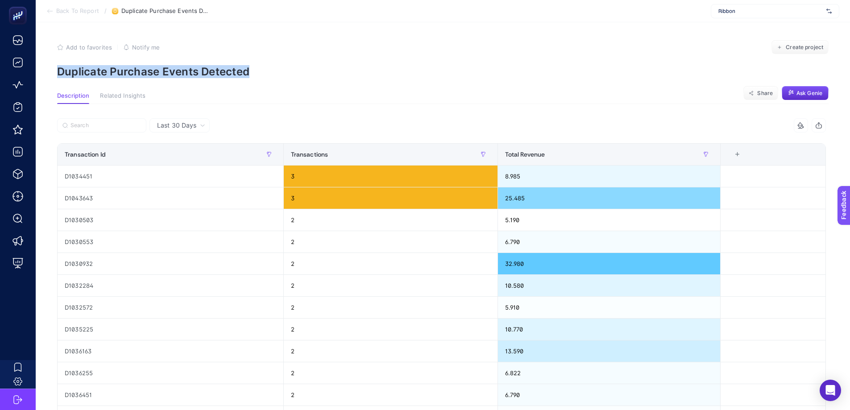 The height and width of the screenshot is (410, 850). What do you see at coordinates (20, 6) in the screenshot?
I see `span: Feedback` at bounding box center [20, 6].